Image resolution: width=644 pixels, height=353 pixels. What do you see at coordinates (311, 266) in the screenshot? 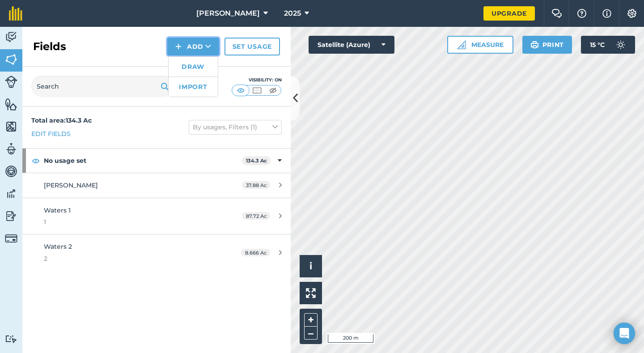
I see `button: i` at bounding box center [311, 266].